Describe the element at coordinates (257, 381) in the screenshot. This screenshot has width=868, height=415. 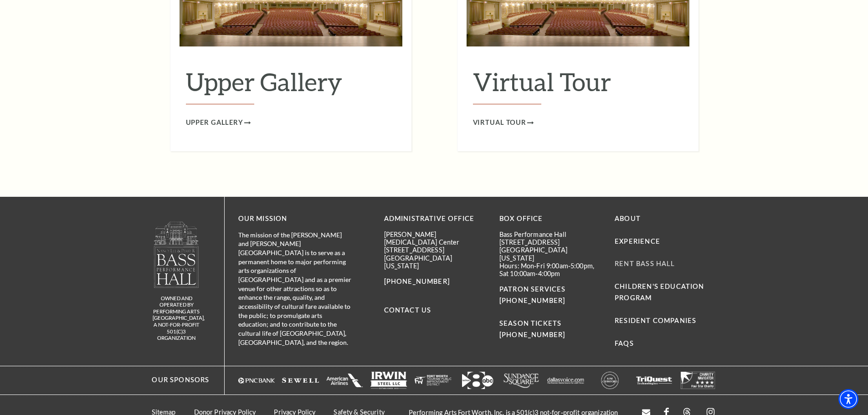
I see `a: Logo of PNC Bank in white text with a triangular symbol. - open in a new tab - target website may...` at that location.